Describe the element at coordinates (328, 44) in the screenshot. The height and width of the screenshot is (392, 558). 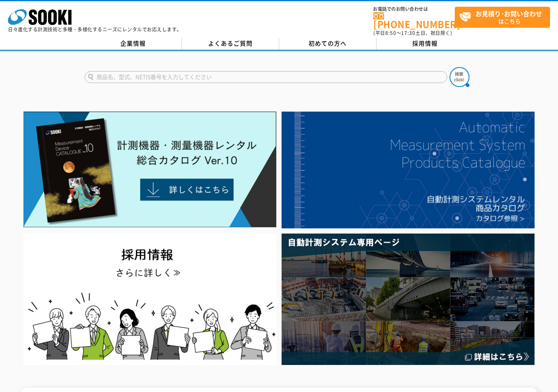
I see `a: 初めての方へ` at that location.